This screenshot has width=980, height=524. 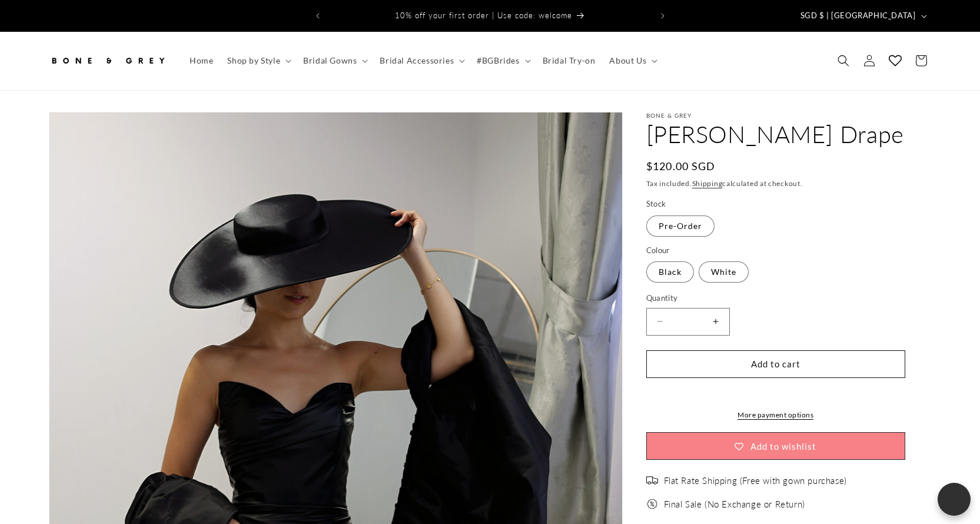 What do you see at coordinates (652, 503) in the screenshot?
I see `img: offer.png` at bounding box center [652, 503].